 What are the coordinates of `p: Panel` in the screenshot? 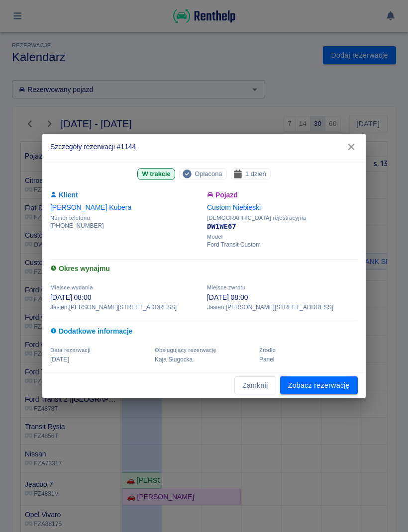 It's located at (308, 360).